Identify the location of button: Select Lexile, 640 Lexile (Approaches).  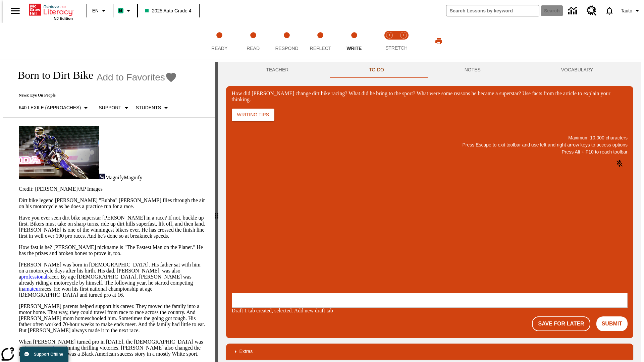
(54, 108).